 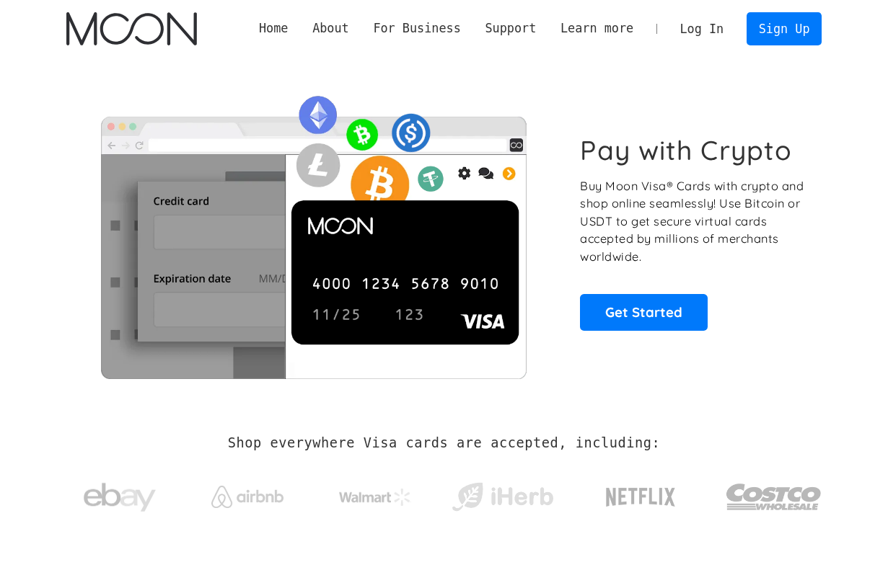 I want to click on img: Netflix, so click(x=640, y=498).